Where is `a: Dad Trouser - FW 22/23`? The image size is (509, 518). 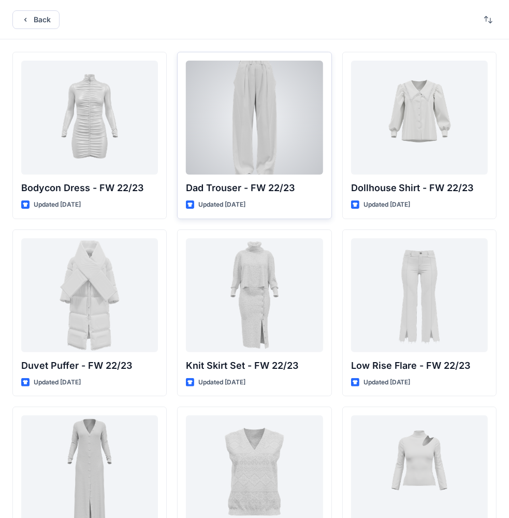 a: Dad Trouser - FW 22/23 is located at coordinates (254, 118).